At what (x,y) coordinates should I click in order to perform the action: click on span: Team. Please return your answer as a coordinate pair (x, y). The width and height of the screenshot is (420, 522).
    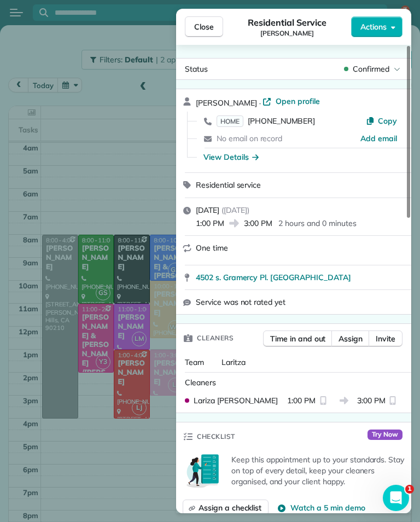
    Looking at the image, I should click on (194, 362).